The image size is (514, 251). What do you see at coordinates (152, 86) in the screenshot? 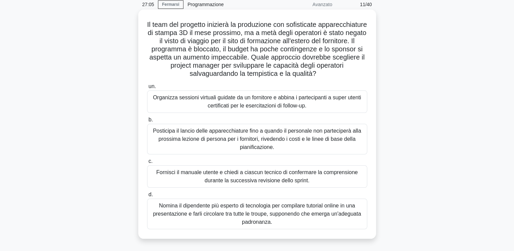
I see `span: un.` at bounding box center [152, 86].